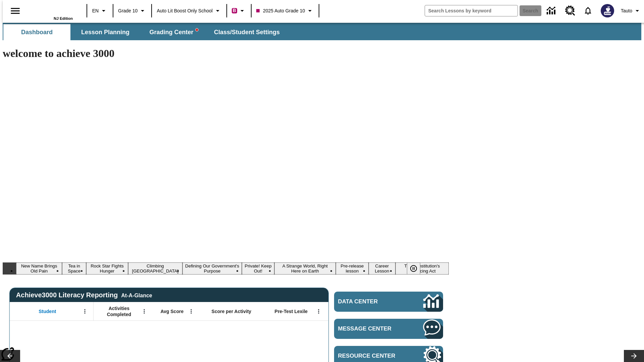 Image resolution: width=644 pixels, height=362 pixels. Describe the element at coordinates (47, 311) in the screenshot. I see `span: Student` at that location.